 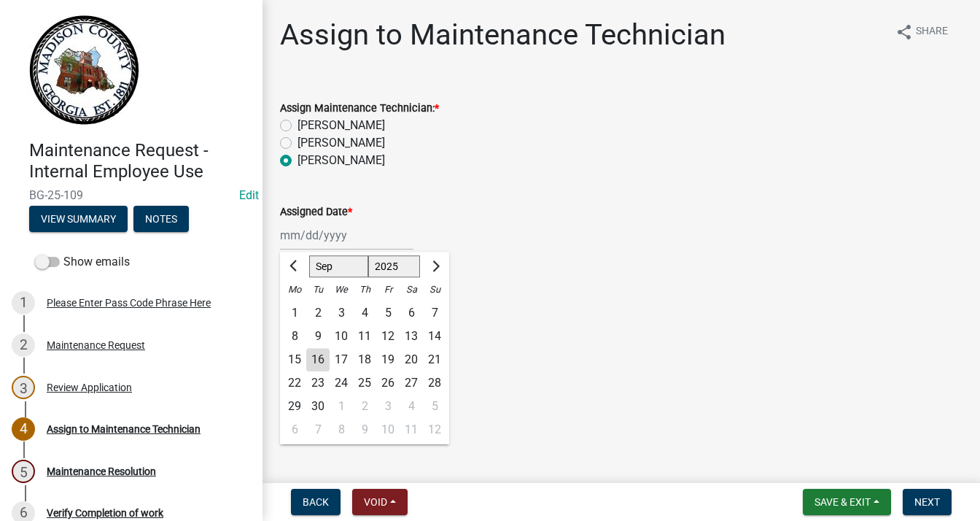 What do you see at coordinates (318, 360) in the screenshot?
I see `div: 16` at bounding box center [318, 360].